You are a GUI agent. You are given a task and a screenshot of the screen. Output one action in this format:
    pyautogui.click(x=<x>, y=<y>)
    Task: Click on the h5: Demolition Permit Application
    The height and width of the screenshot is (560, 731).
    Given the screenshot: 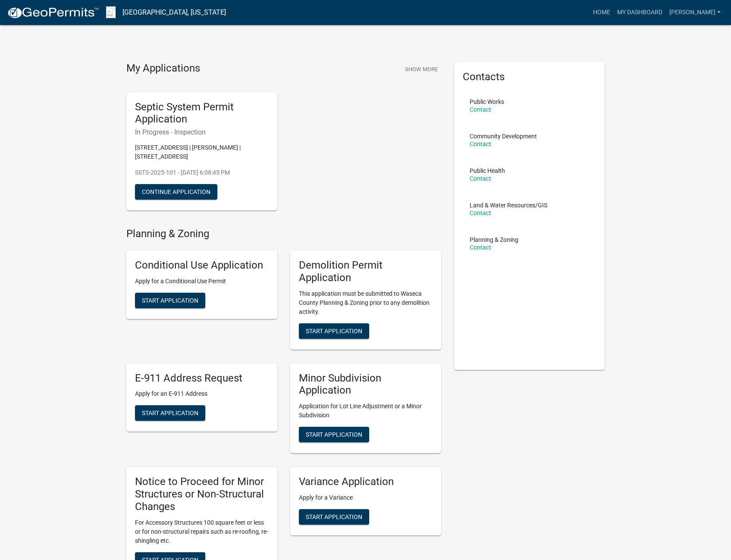 What is the action you would take?
    pyautogui.click(x=366, y=271)
    